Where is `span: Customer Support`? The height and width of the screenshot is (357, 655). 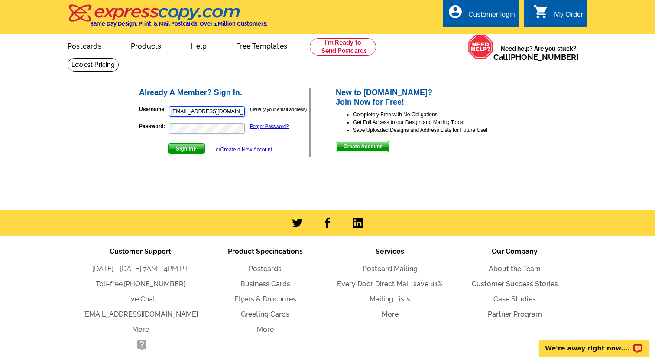
span: Customer Support is located at coordinates (140, 251).